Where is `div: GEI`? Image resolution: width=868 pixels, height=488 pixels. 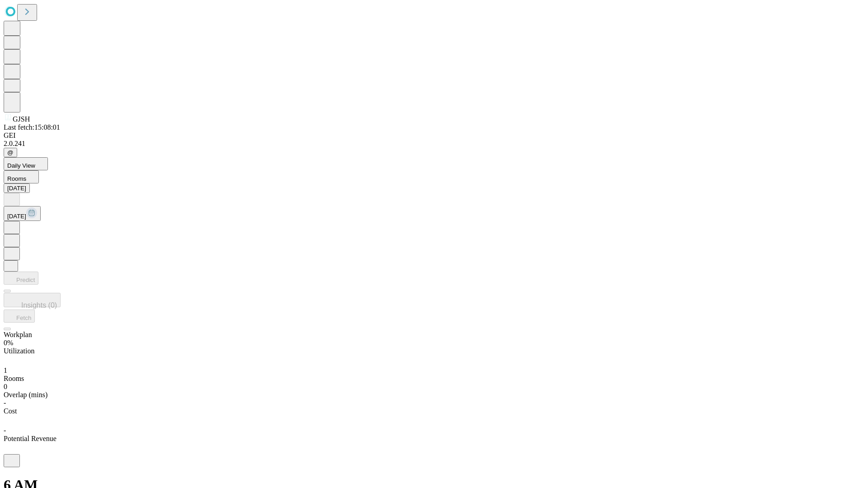
div: GEI is located at coordinates (434, 136).